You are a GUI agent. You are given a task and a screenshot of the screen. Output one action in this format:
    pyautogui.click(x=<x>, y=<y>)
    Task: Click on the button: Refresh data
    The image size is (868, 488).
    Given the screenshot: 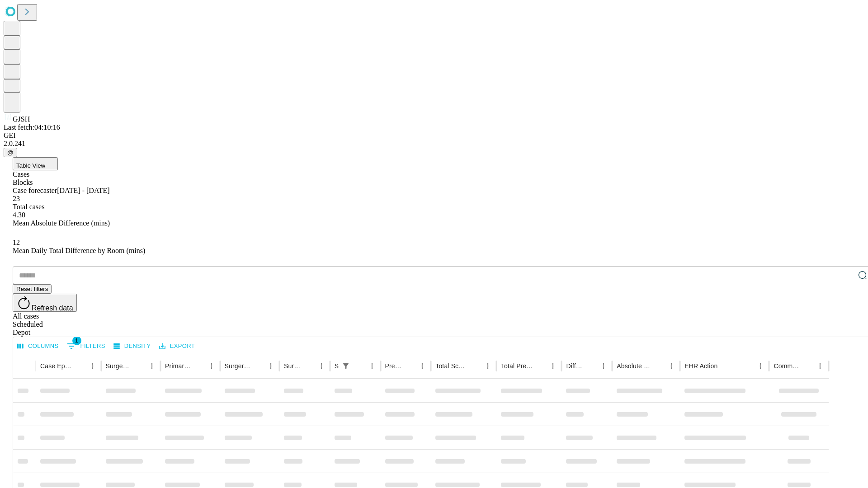 What is the action you would take?
    pyautogui.click(x=45, y=303)
    